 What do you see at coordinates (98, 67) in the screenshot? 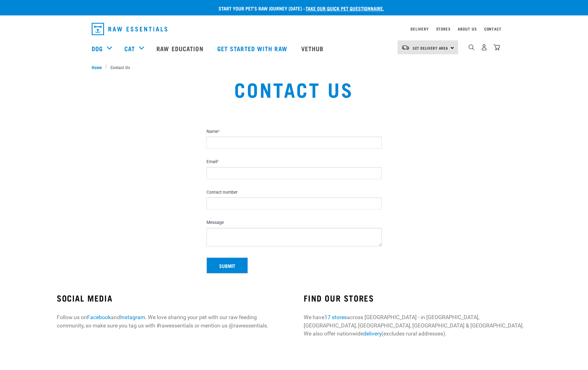
I see `a: Home` at bounding box center [98, 67].